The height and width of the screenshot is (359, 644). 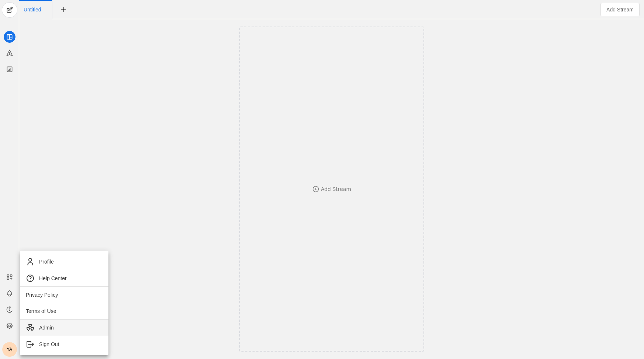 What do you see at coordinates (46, 328) in the screenshot?
I see `span: Admin` at bounding box center [46, 328].